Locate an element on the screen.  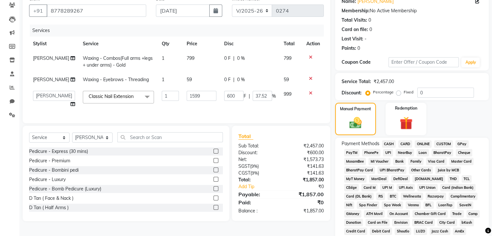
span: GMoney is located at coordinates (353, 214).